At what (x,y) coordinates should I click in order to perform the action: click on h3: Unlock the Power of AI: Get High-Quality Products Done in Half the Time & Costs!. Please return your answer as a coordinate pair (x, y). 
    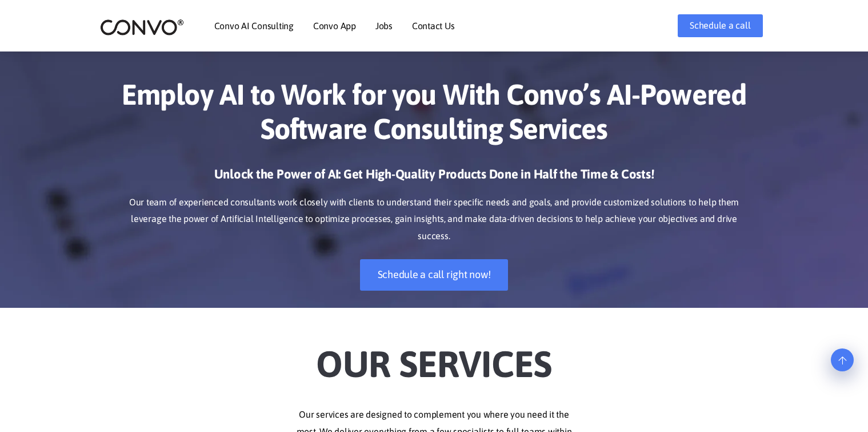
    Looking at the image, I should click on (434, 178).